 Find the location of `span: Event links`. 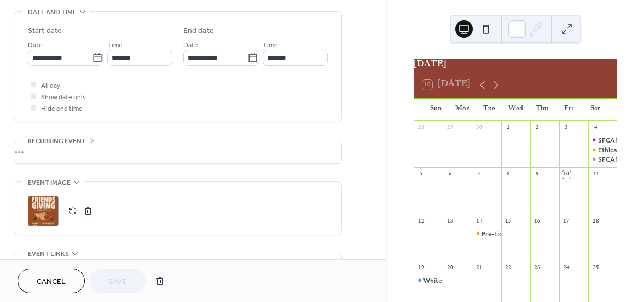

span: Event links is located at coordinates (48, 254).